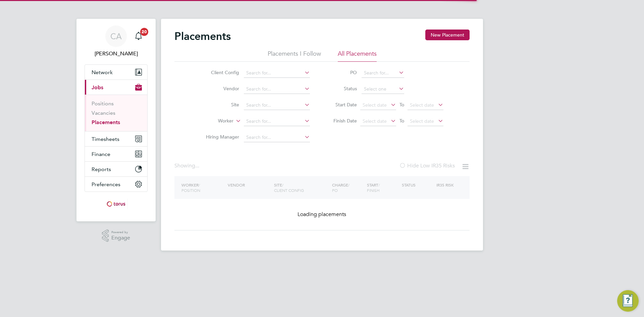 The width and height of the screenshot is (644, 317). What do you see at coordinates (427, 166) in the screenshot?
I see `label: Hide Low IR35 Risks` at bounding box center [427, 166].